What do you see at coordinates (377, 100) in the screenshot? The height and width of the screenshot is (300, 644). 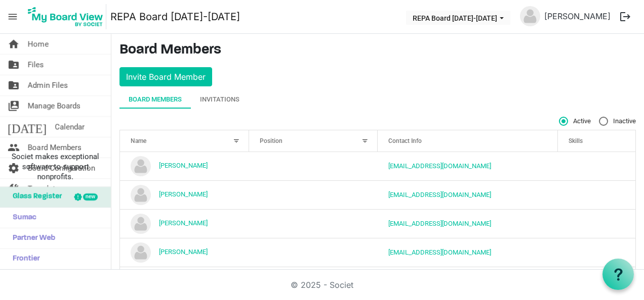 I see `div: tab-header` at bounding box center [377, 100].